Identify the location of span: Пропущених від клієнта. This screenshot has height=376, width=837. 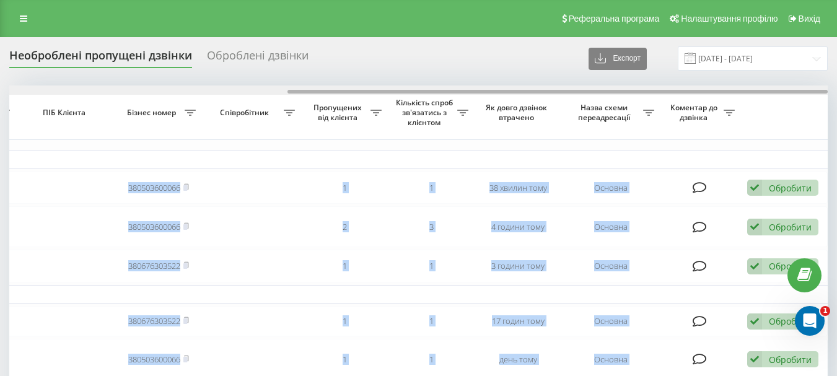
(339, 112).